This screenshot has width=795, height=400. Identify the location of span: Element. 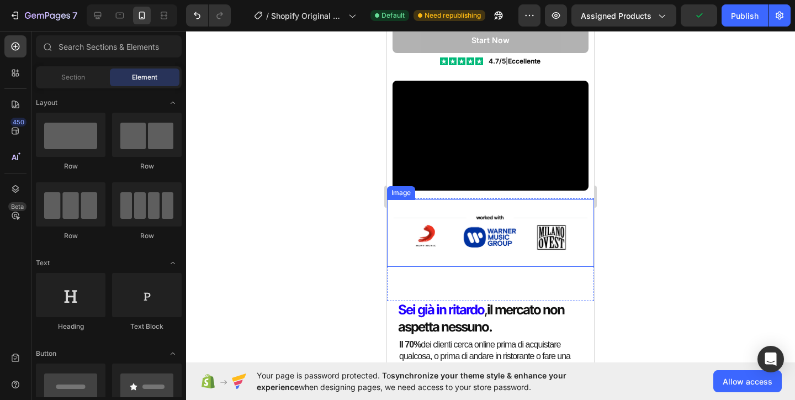
(145, 77).